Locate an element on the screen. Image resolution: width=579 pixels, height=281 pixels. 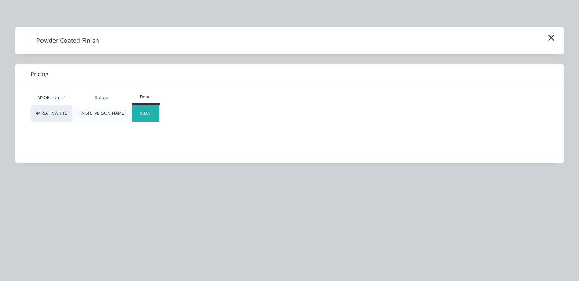
div: MYOB Item # is located at coordinates (51, 98).